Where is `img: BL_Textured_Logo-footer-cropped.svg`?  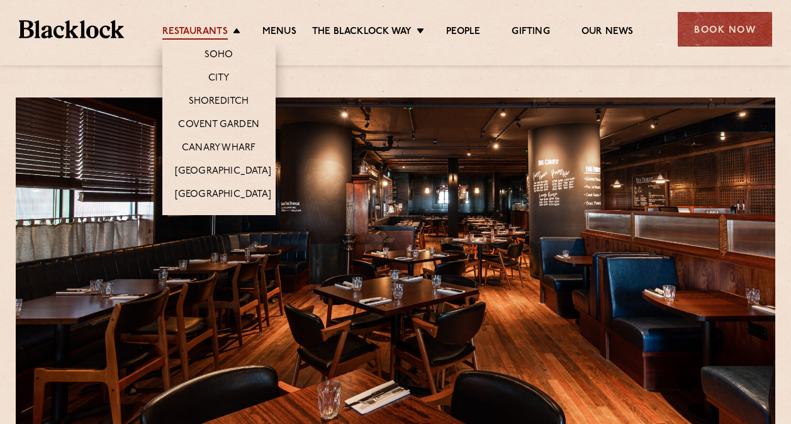 img: BL_Textured_Logo-footer-cropped.svg is located at coordinates (71, 29).